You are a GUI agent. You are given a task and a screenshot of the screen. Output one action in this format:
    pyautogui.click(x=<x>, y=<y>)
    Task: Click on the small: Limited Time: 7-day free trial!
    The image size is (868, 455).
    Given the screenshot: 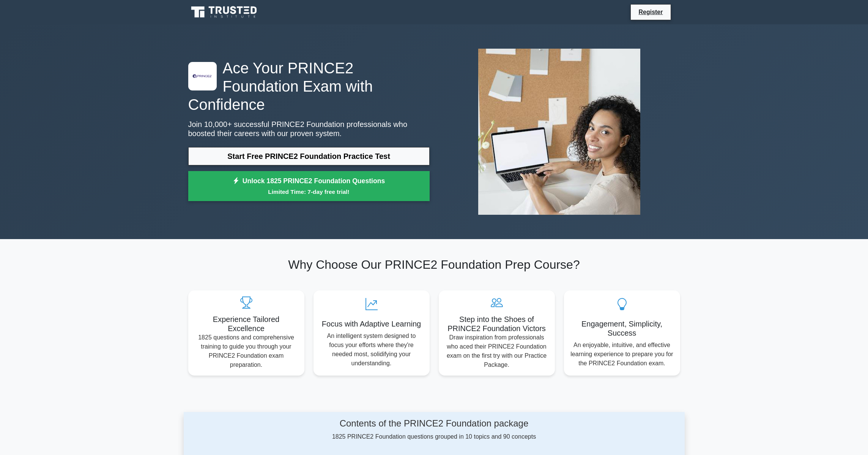 What is the action you would take?
    pyautogui.click(x=309, y=191)
    